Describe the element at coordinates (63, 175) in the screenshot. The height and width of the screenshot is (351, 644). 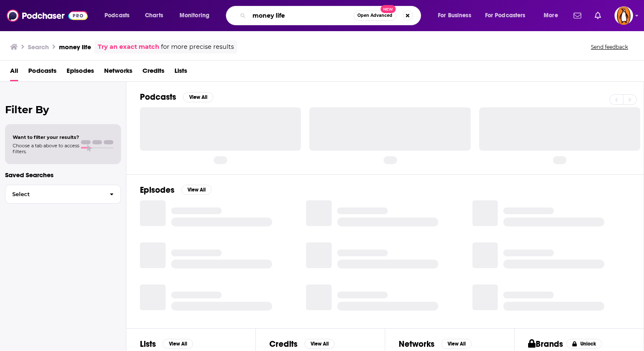
I see `p: Saved Searches` at that location.